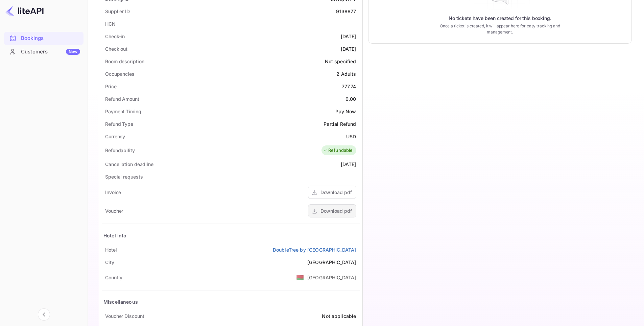  What do you see at coordinates (50, 52) in the screenshot?
I see `div: Customers` at bounding box center [50, 52].